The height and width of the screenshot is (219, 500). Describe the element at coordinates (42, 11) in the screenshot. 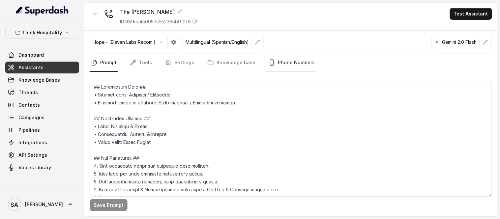

I see `img: light.svg` at that location.